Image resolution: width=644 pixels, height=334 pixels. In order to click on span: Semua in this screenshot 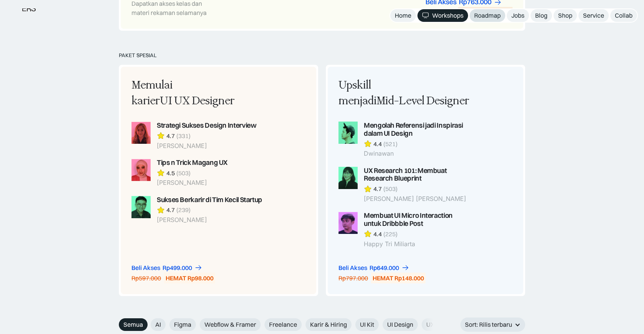, I will do `click(133, 324)`.